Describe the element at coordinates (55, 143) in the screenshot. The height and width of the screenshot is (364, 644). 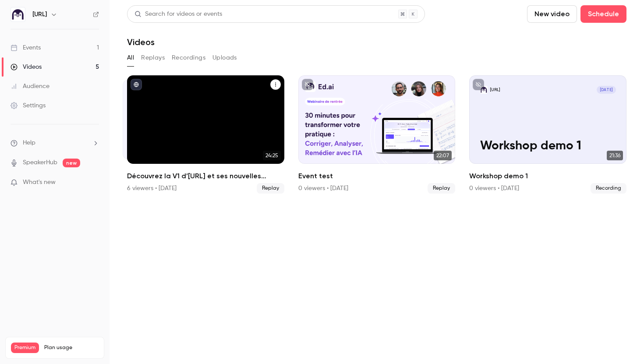
I see `li: help-dropdown-opener` at that location.